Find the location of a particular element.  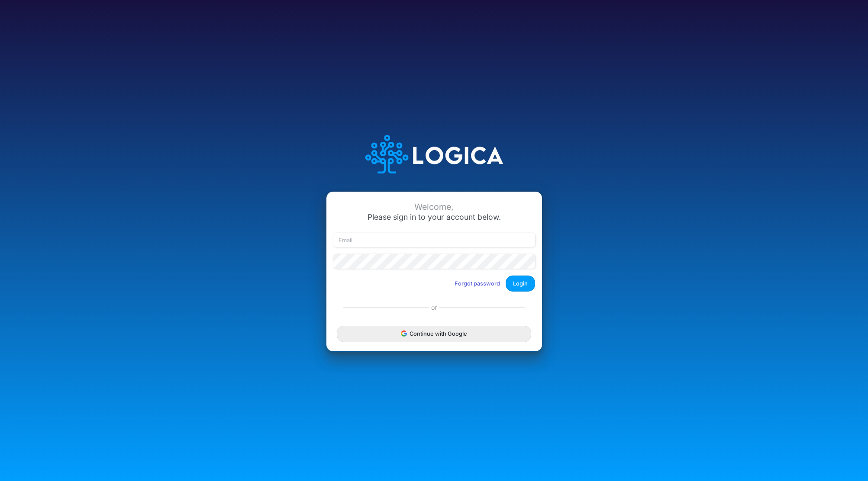

button: Login is located at coordinates (521, 283).